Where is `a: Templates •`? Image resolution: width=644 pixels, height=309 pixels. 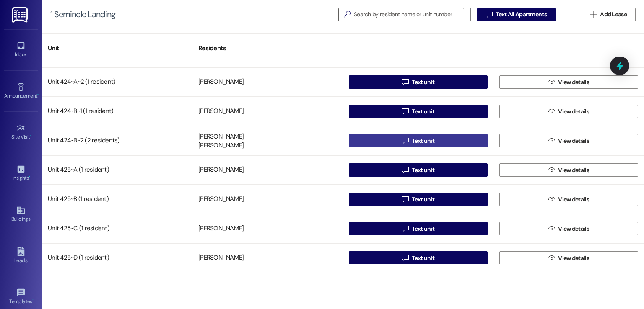
a: Templates • is located at coordinates (21, 297).